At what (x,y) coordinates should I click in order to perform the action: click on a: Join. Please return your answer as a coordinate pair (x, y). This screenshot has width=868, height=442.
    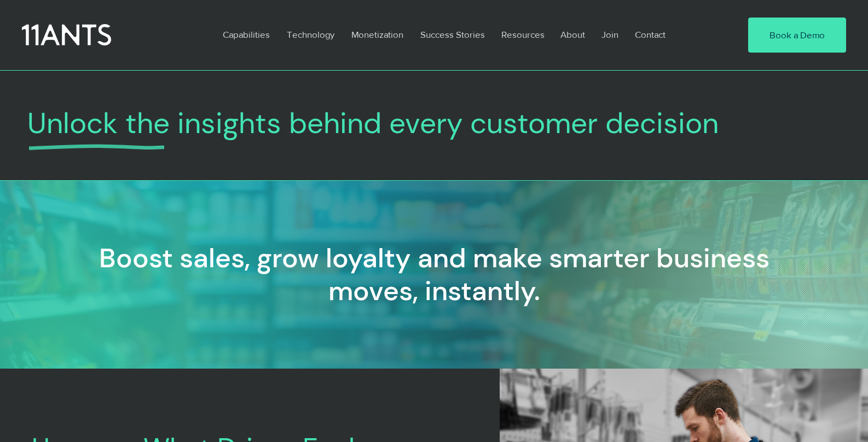
    Looking at the image, I should click on (610, 34).